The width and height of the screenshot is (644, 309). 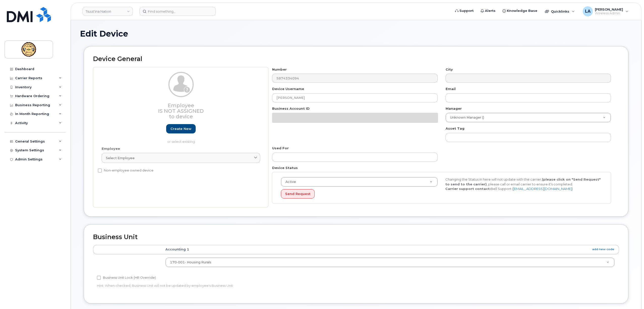 What do you see at coordinates (528, 118) in the screenshot?
I see `a: Unknown Manager ()` at bounding box center [528, 118].